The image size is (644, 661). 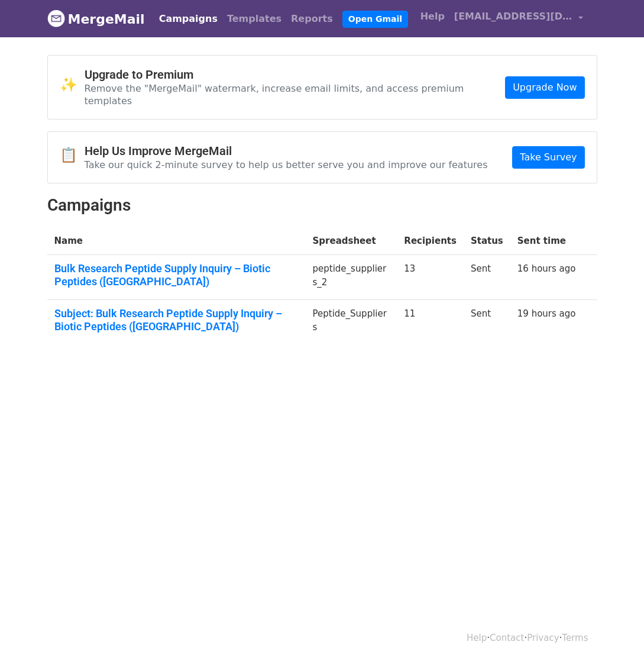 I want to click on th: Status, so click(x=486, y=241).